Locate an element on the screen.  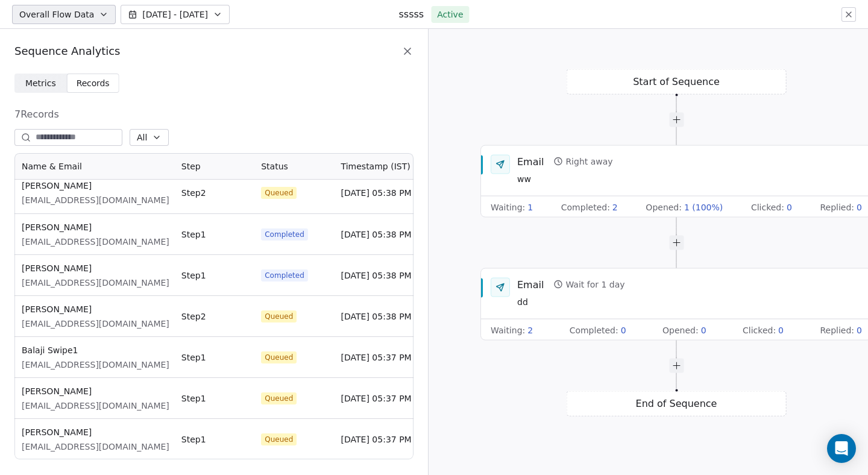
div: Open Intercom Messenger is located at coordinates (841, 448).